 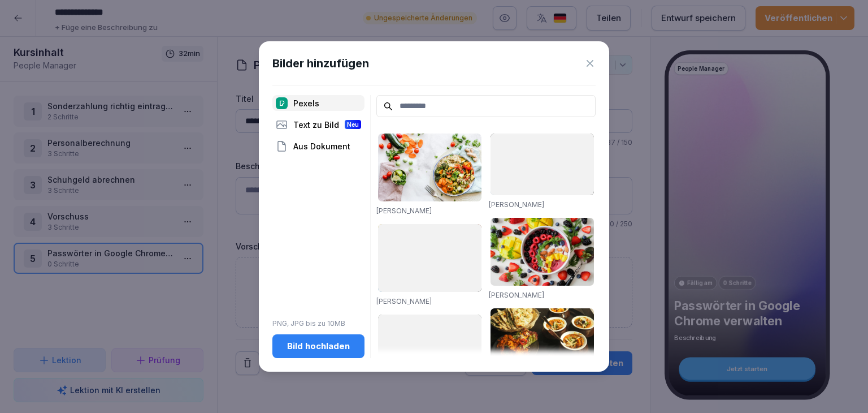 What do you see at coordinates (318, 146) in the screenshot?
I see `div: Aus Dokument` at bounding box center [318, 146].